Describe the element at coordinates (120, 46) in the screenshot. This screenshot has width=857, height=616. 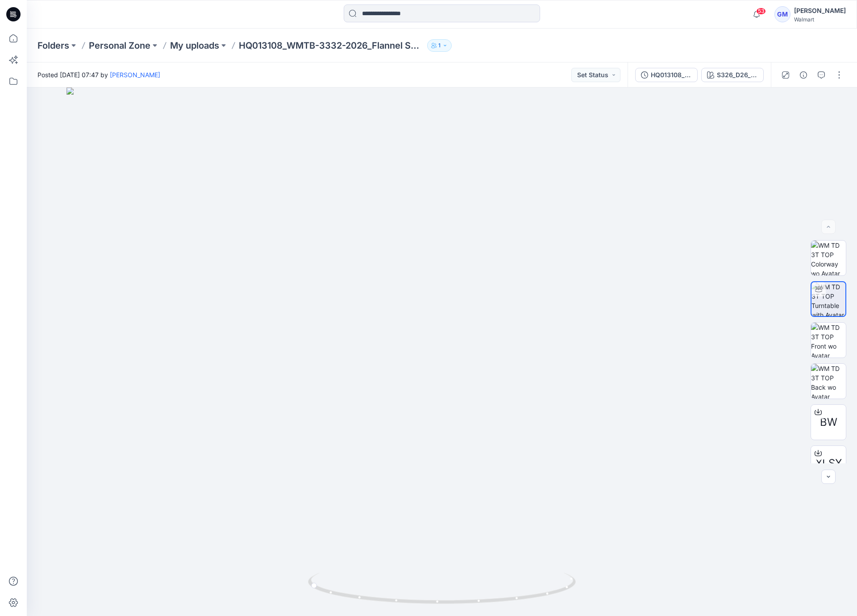
I see `a: Personal Zone` at that location.